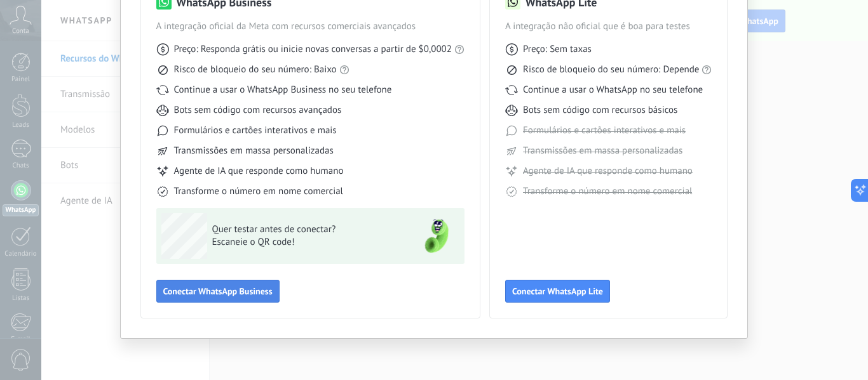 The image size is (868, 380). Describe the element at coordinates (255, 70) in the screenshot. I see `span: Risco de bloqueio do seu número: Baixo` at that location.